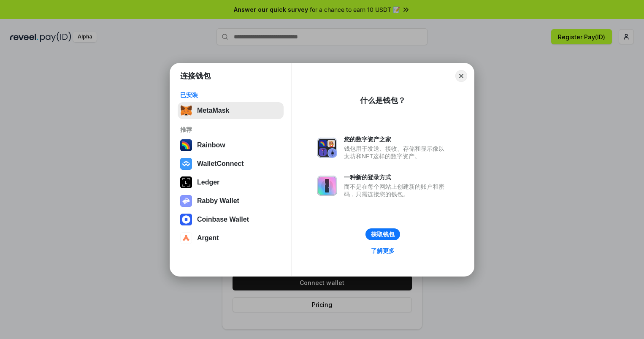  Describe the element at coordinates (231, 129) in the screenshot. I see `div: 推荐` at that location.